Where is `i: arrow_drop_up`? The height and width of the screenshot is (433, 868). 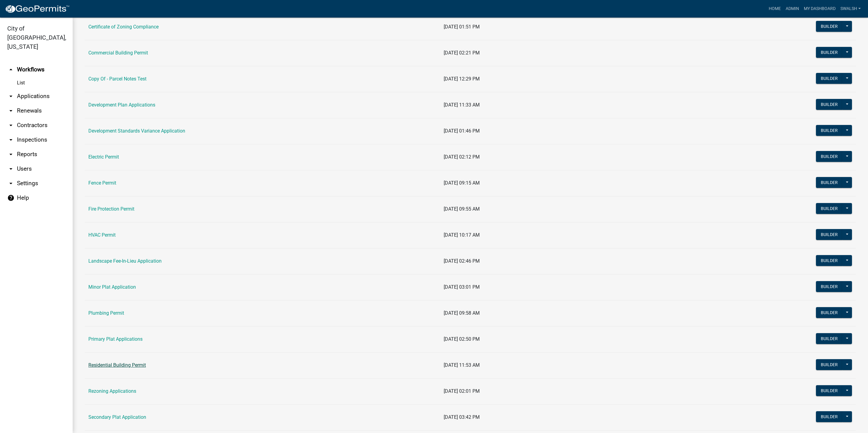 i: arrow_drop_up is located at coordinates (11, 70).